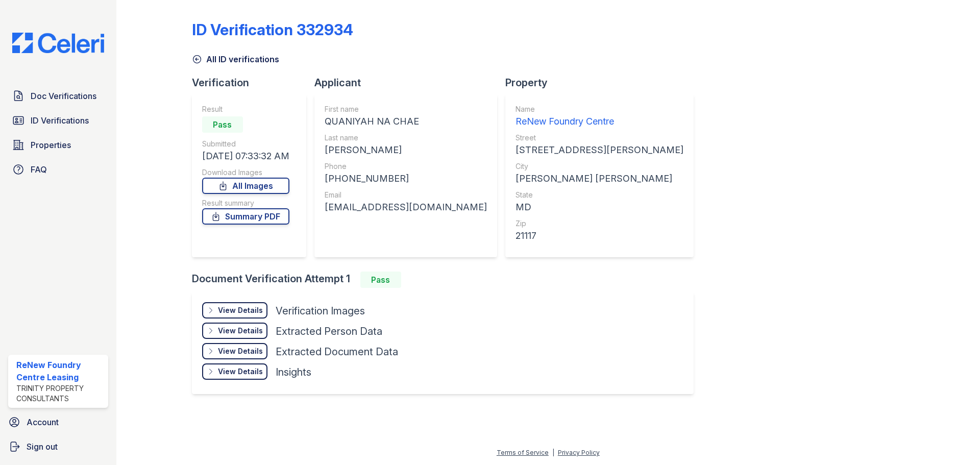 The height and width of the screenshot is (465, 980). Describe the element at coordinates (58, 145) in the screenshot. I see `a: Properties` at that location.